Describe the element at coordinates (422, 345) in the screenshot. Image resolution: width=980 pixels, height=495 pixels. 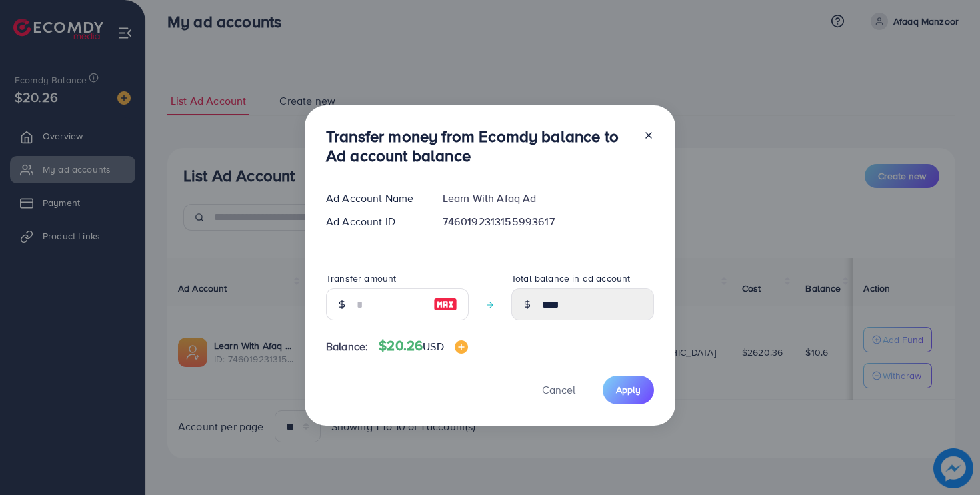
I see `h4: $20.26` at that location.